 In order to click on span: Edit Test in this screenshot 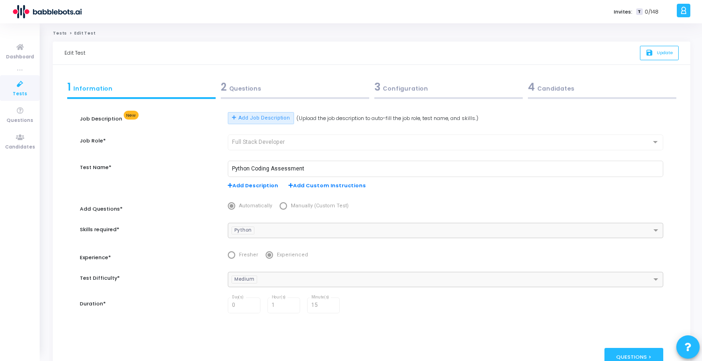, I will do `click(84, 33)`.